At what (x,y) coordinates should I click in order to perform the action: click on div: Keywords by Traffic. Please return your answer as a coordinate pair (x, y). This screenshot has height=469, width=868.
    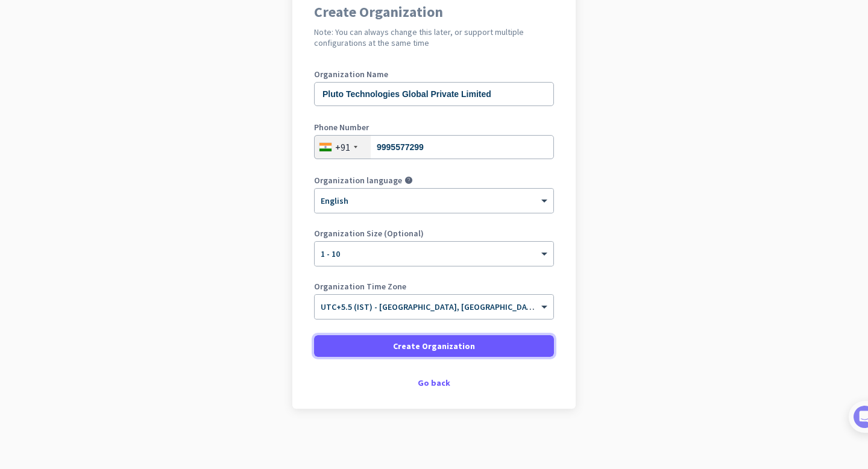
    Looking at the image, I should click on (168, 75).